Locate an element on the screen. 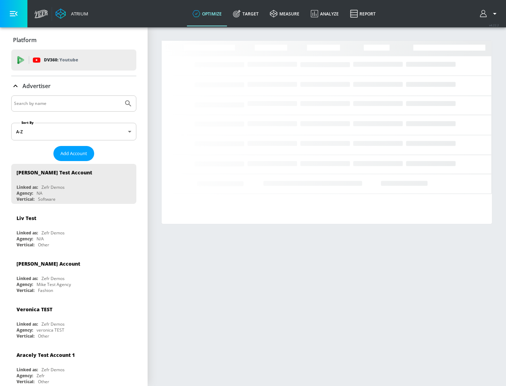 This screenshot has height=386, width=506. div: Software is located at coordinates (47, 199).